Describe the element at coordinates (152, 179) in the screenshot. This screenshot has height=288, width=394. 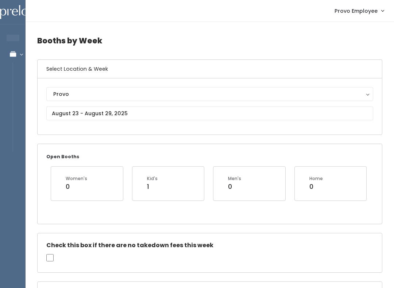
I see `div: Kid's` at that location.